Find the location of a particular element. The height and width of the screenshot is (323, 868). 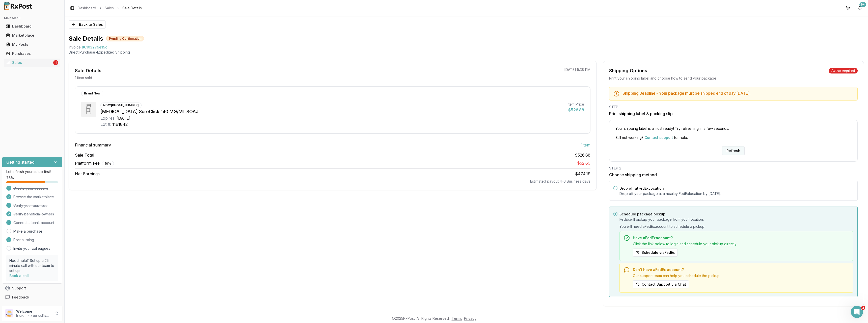

div: Sale Details is located at coordinates (88, 71).